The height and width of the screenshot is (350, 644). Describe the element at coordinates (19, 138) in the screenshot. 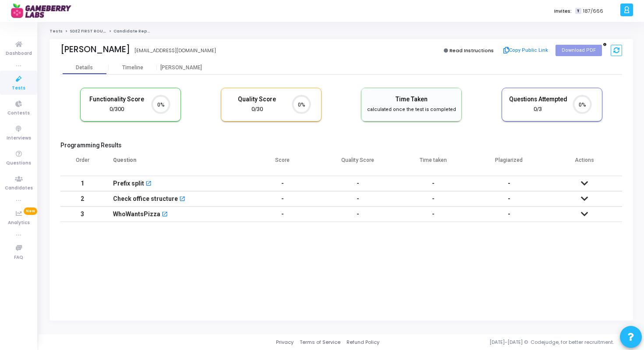

I see `span: Interviews` at that location.